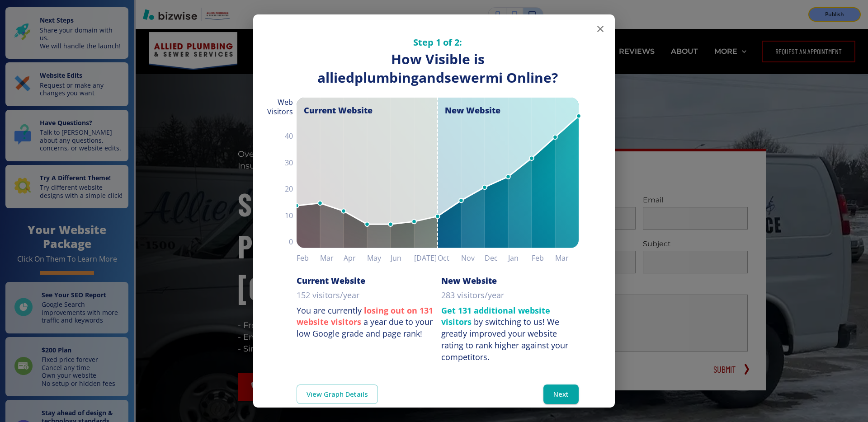  What do you see at coordinates (520, 258) in the screenshot?
I see `h6: Jan` at bounding box center [520, 258].